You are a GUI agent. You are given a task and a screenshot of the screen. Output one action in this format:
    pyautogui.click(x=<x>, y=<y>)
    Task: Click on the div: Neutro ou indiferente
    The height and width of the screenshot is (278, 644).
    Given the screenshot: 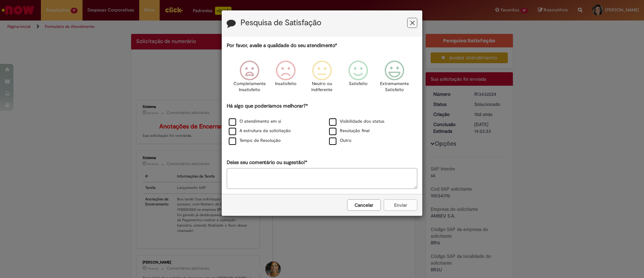 What is the action you would take?
    pyautogui.click(x=322, y=78)
    